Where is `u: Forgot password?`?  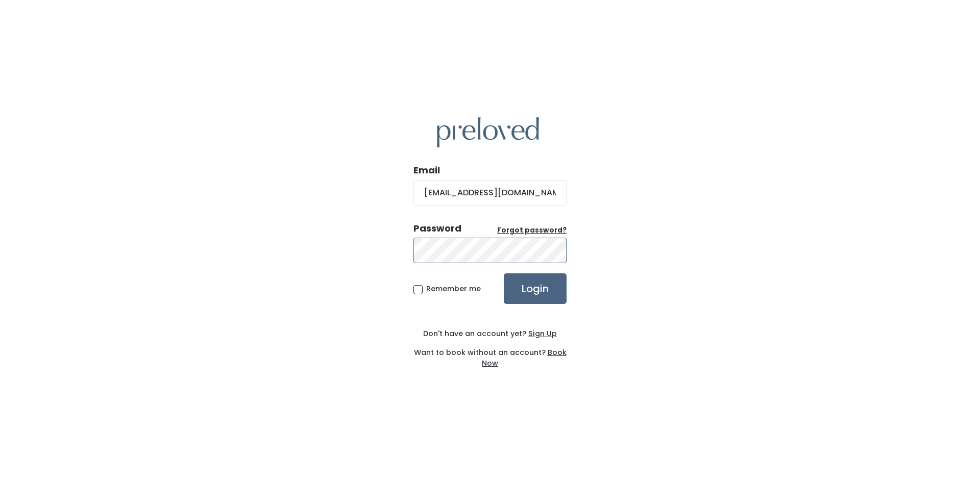 u: Forgot password? is located at coordinates (532, 230).